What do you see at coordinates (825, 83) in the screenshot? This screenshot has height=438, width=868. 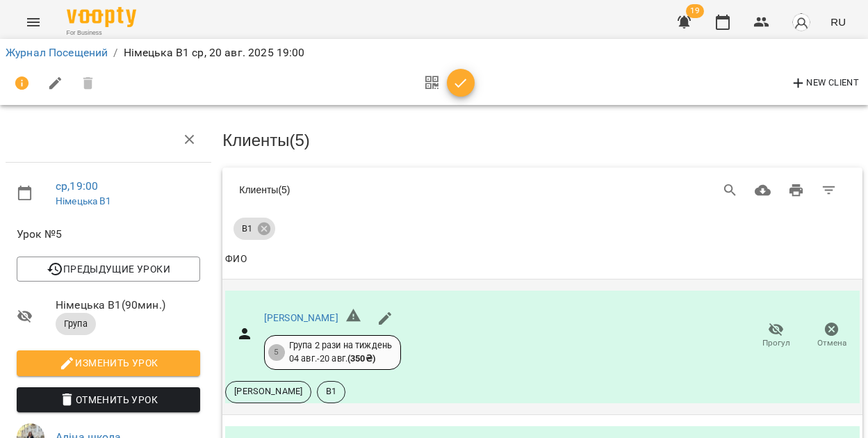 I see `span: New Client` at bounding box center [825, 83].